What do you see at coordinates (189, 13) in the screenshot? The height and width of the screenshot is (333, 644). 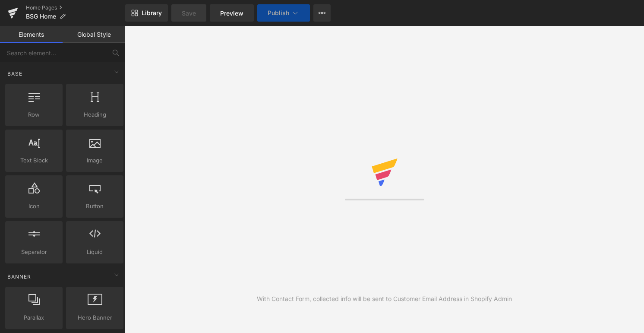 I see `span: Save` at bounding box center [189, 13].